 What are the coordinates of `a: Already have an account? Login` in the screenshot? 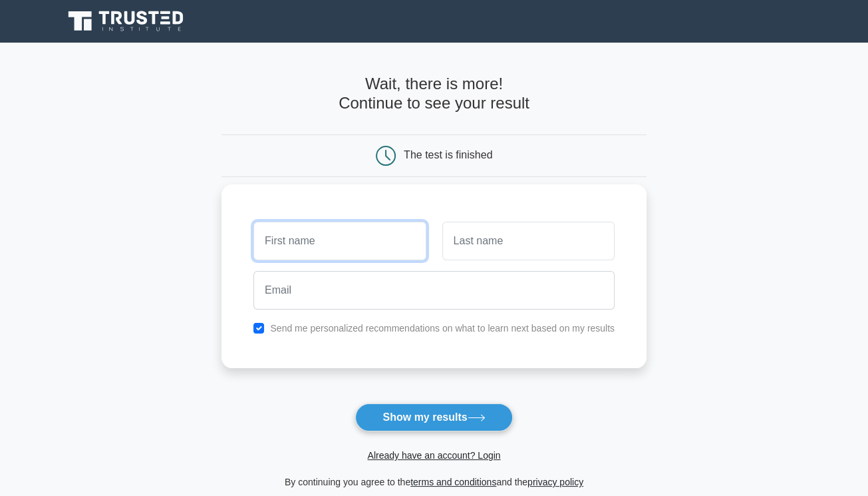 It's located at (434, 455).